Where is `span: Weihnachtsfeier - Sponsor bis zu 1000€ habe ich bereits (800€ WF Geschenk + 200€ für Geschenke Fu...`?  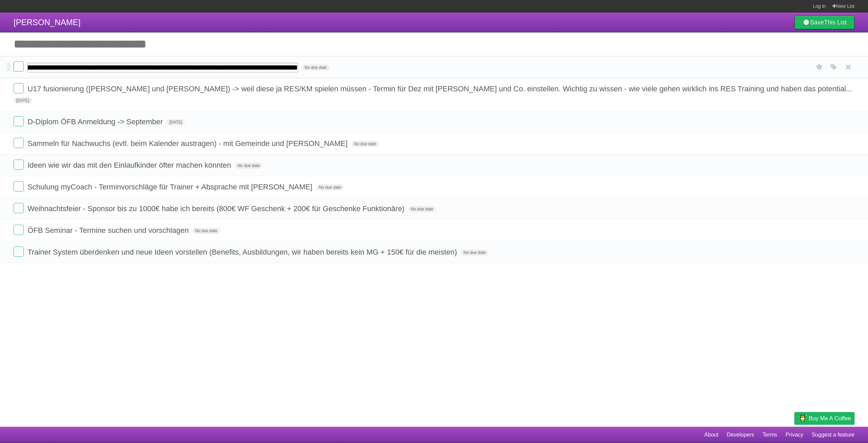
span: Weihnachtsfeier - Sponsor bis zu 1000€ habe ich bereits (800€ WF Geschenk + 200€ für Geschenke Fu... is located at coordinates (217, 208).